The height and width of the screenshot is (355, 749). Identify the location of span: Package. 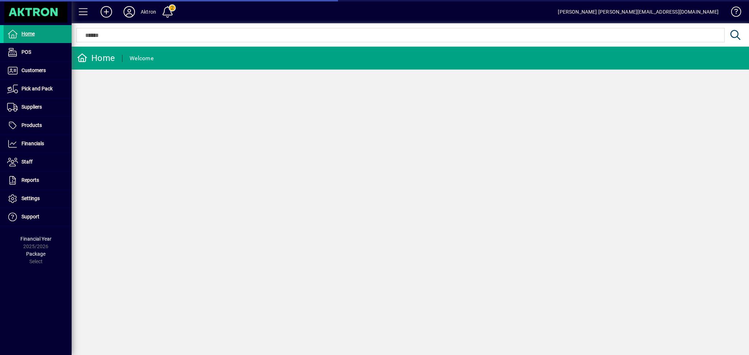
(36, 254).